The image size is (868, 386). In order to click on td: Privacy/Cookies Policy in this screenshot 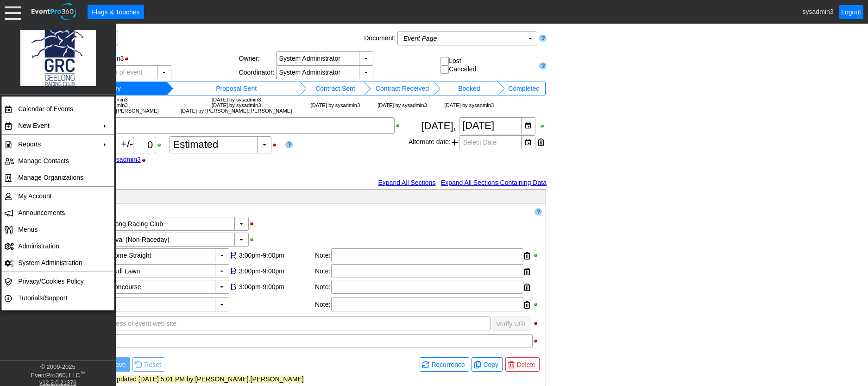, I will do `click(56, 281)`.